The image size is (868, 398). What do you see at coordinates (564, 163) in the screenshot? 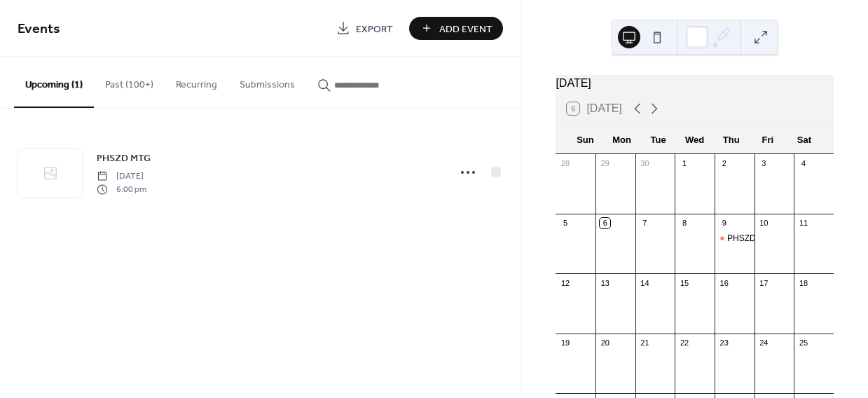
I see `div: 28` at bounding box center [564, 163].